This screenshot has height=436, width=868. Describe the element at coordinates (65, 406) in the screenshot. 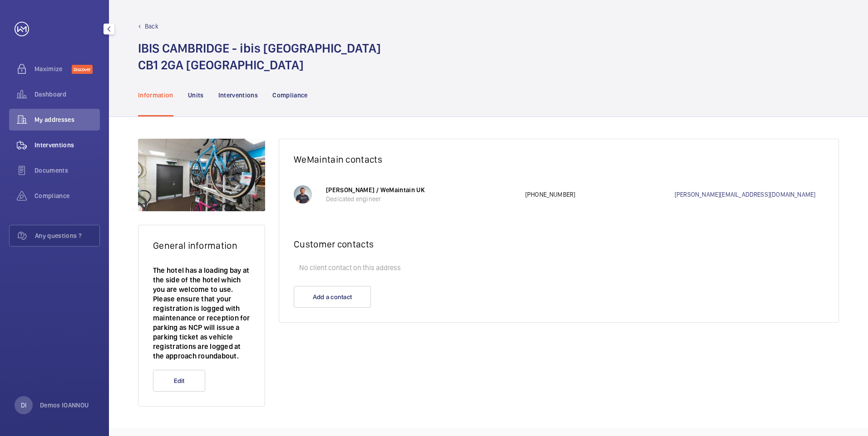

I see `p: Demos IOANNOU` at that location.